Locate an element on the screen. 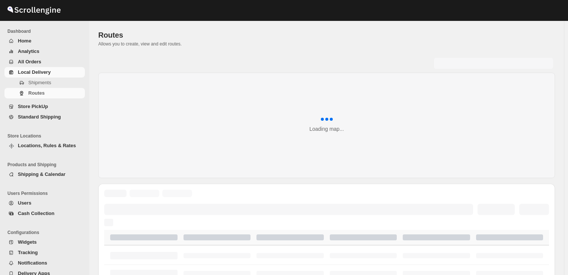 This screenshot has width=568, height=275. button: Notifications is located at coordinates (45, 263).